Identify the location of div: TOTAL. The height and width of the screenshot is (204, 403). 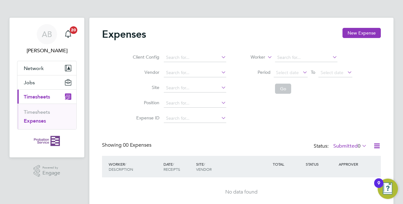
(288, 164).